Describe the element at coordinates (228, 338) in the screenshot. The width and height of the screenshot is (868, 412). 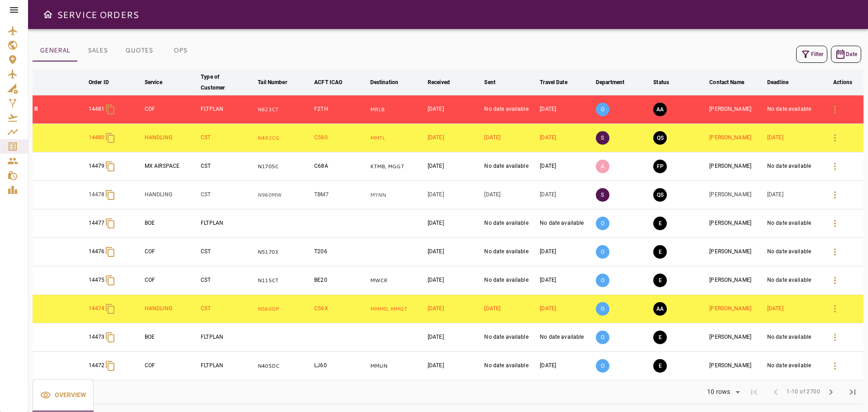
I see `td: FLTPLAN` at that location.